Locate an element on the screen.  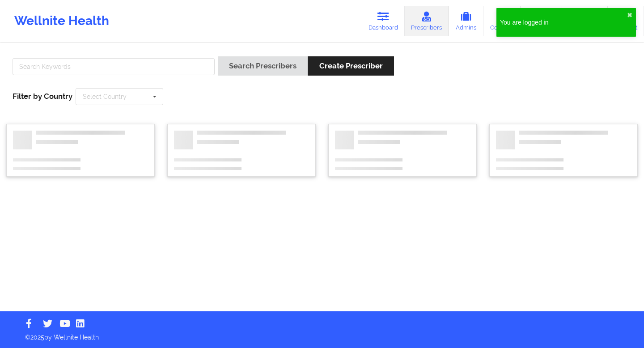
a: Prescribers is located at coordinates (427, 21).